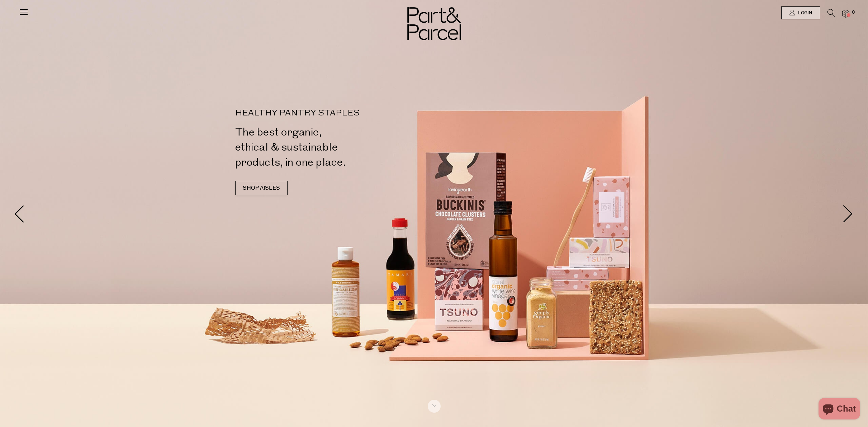  What do you see at coordinates (336, 147) in the screenshot?
I see `h2: The best organic, ethical & sustainable products, in one place.` at bounding box center [336, 147].